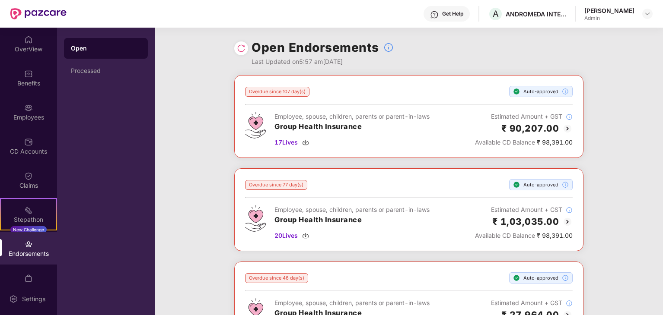  What do you see at coordinates (29, 245) in the screenshot?
I see `img: svg+xml;base64,PHN2ZyBpZD0iRW5kb3JzZW1lbnRzIiB4bWxucz0iaHR0cDovL3d3dy53My5vcmcvMjAwMC9zdmciIHdpZH...` at bounding box center [29, 245].